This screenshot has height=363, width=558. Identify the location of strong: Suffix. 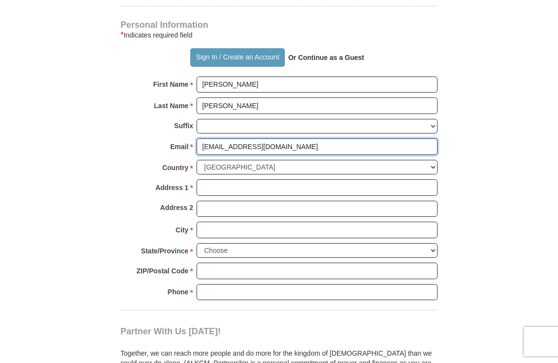
(183, 126).